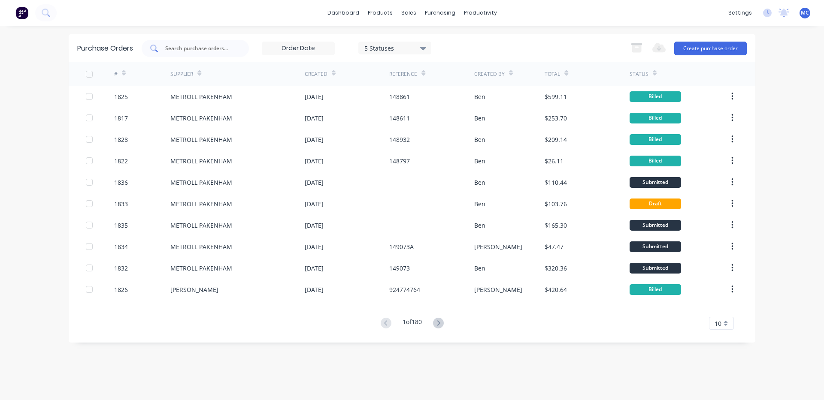 This screenshot has height=400, width=824. I want to click on div: 1834, so click(121, 247).